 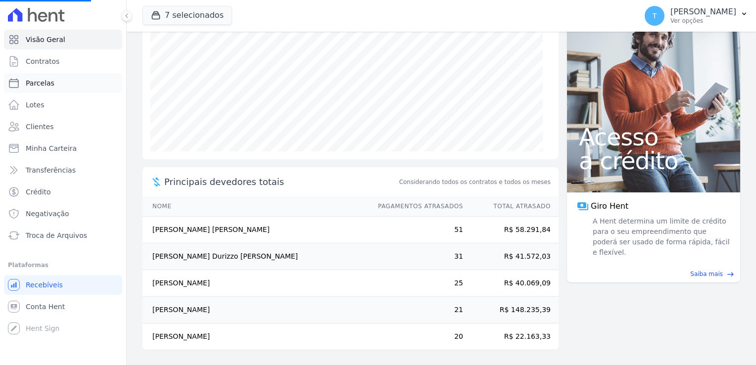 I want to click on span: Conta Hent, so click(x=45, y=307).